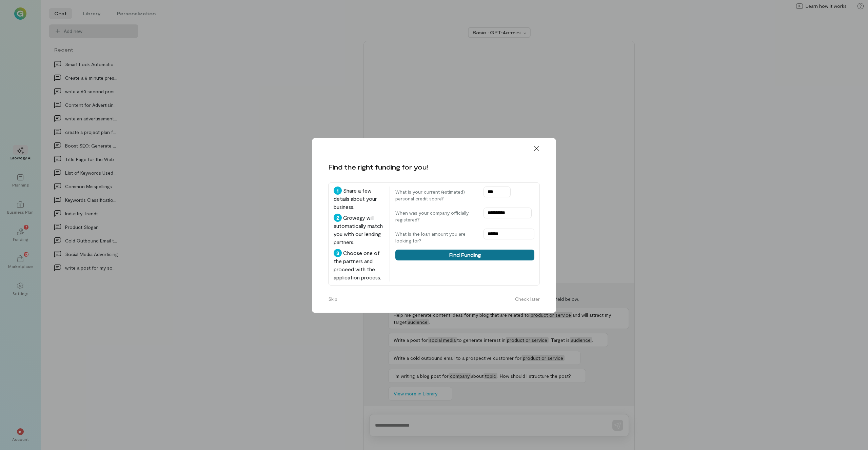 Image resolution: width=868 pixels, height=450 pixels. I want to click on div: 3, so click(337, 253).